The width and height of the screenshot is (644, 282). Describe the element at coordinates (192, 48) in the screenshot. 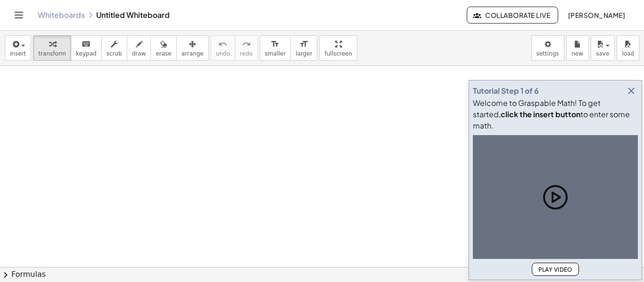

I see `button: arrange` at that location.